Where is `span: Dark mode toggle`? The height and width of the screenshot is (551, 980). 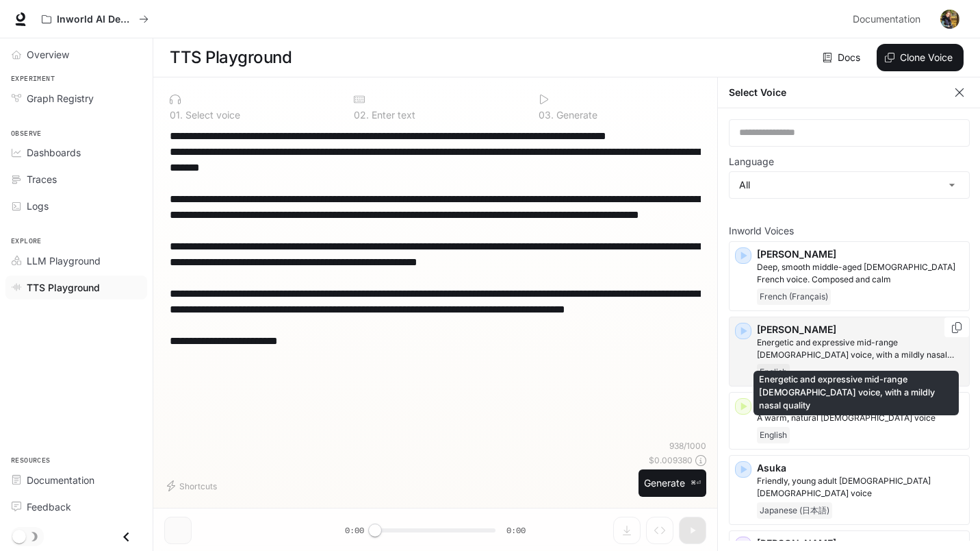
span: Dark mode toggle is located at coordinates (19, 536).